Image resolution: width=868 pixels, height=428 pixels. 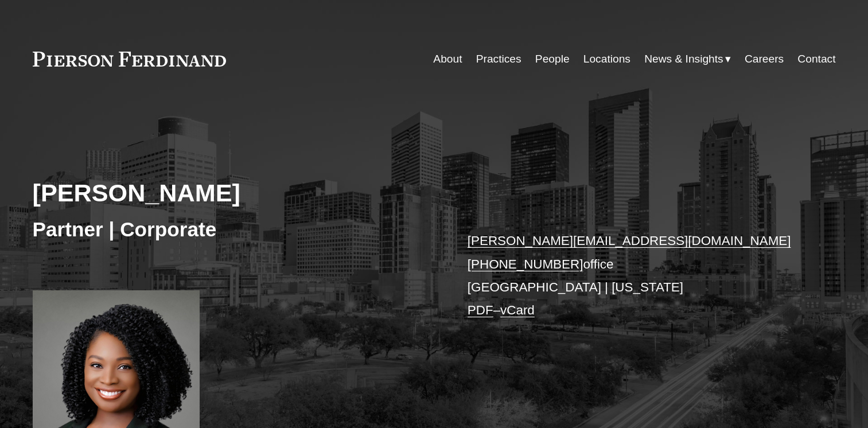 I want to click on a: vCard, so click(x=517, y=310).